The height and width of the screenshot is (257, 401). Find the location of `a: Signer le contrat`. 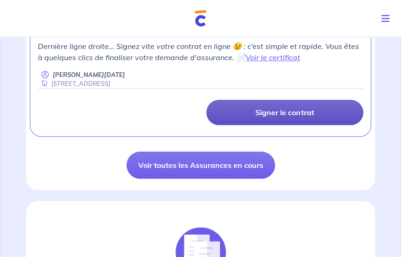

a: Signer le contrat is located at coordinates (285, 112).